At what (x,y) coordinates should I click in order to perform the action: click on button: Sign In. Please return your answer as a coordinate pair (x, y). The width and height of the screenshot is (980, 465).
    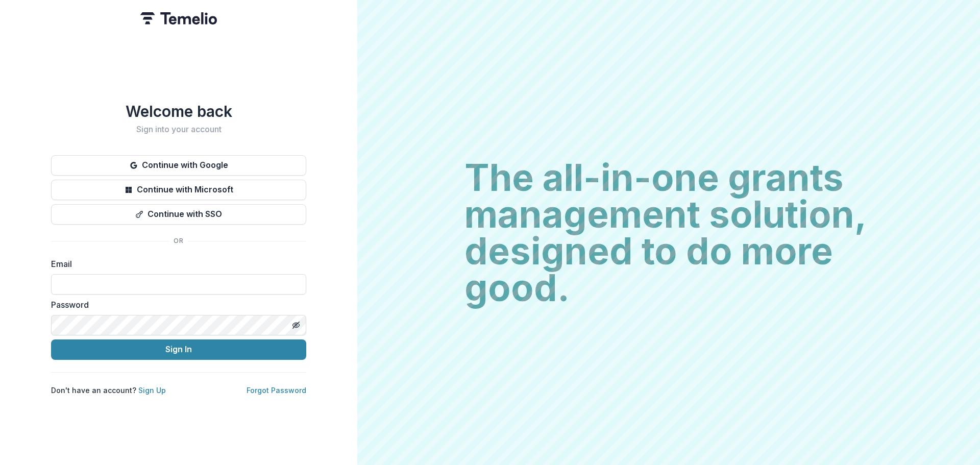
    Looking at the image, I should click on (179, 350).